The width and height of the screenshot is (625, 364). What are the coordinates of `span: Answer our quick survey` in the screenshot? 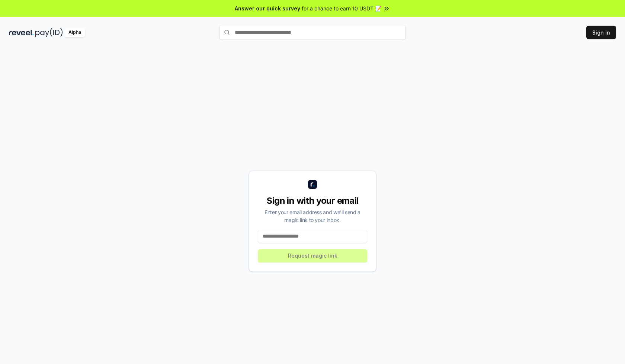 It's located at (267, 8).